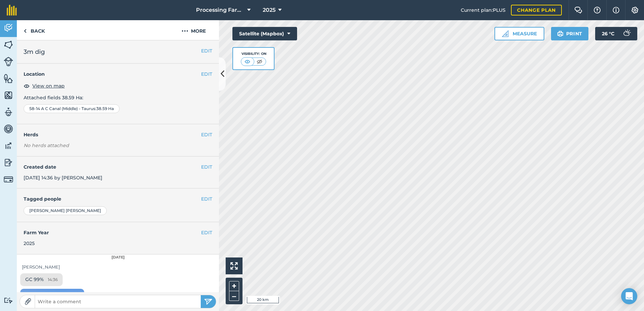 Image resolution: width=644 pixels, height=311 pixels. Describe the element at coordinates (52, 280) in the screenshot. I see `span: 14:36` at that location.